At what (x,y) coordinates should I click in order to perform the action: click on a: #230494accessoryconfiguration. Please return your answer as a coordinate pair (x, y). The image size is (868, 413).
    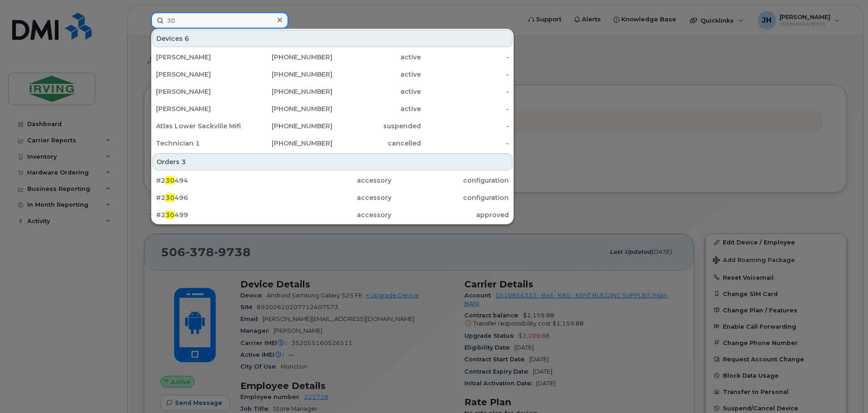
    Looking at the image, I should click on (333, 181).